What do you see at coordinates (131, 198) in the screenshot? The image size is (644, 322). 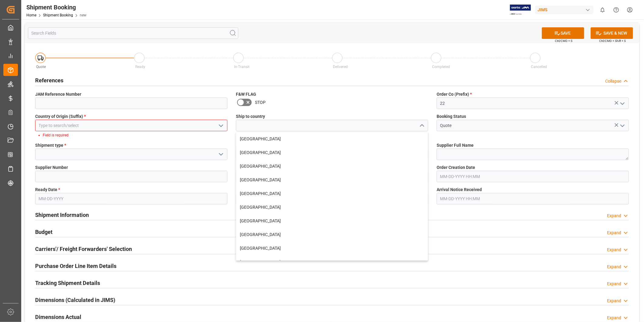 I see `input: MM-DD-YYYY` at bounding box center [131, 198].